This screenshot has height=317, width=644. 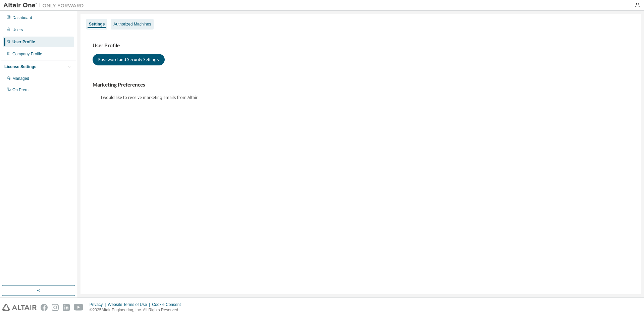 I want to click on img: instagram.svg, so click(x=55, y=307).